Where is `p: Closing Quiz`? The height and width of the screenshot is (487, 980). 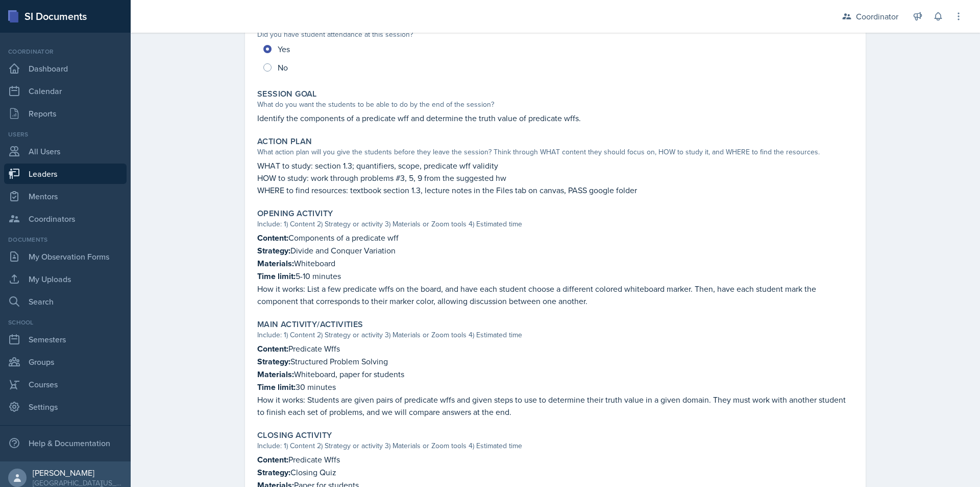 p: Closing Quiz is located at coordinates (555, 472).